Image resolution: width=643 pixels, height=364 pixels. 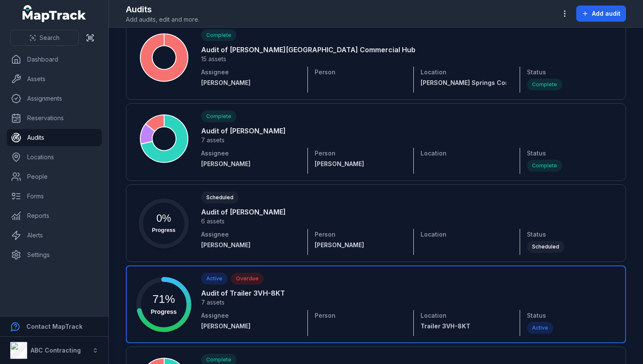 What do you see at coordinates (49, 38) in the screenshot?
I see `span: Search` at bounding box center [49, 38].